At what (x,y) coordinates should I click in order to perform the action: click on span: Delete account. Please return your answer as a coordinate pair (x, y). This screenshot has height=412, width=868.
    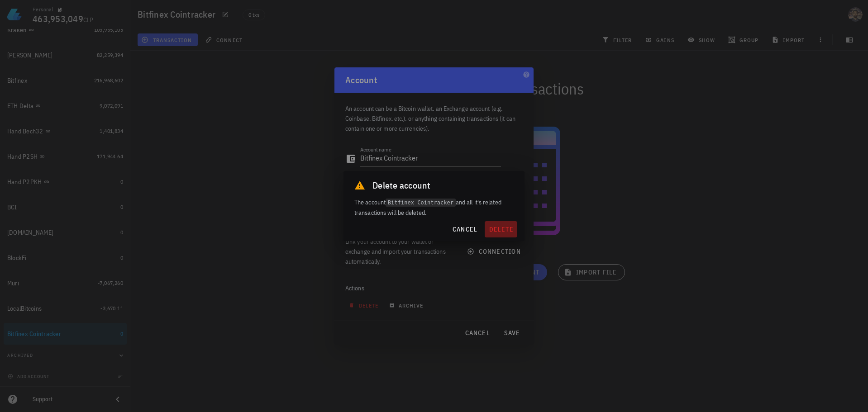
    Looking at the image, I should click on (402, 185).